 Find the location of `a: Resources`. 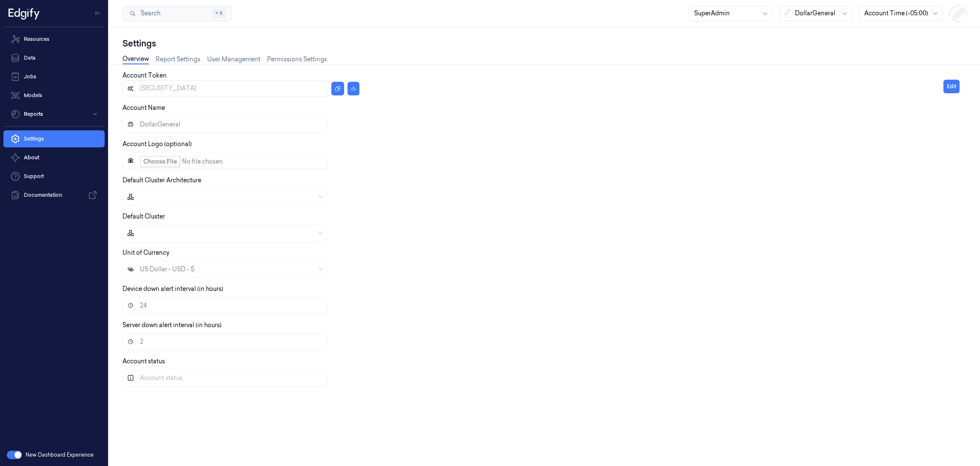

a: Resources is located at coordinates (54, 39).